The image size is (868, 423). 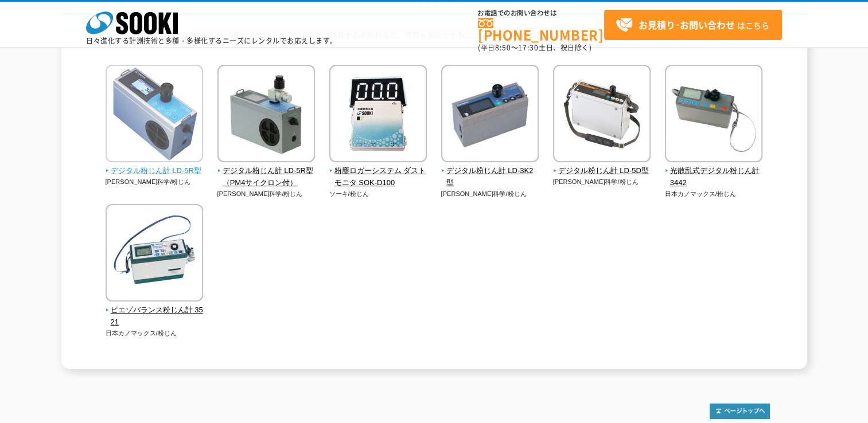 I want to click on span: 17:30, so click(x=529, y=47).